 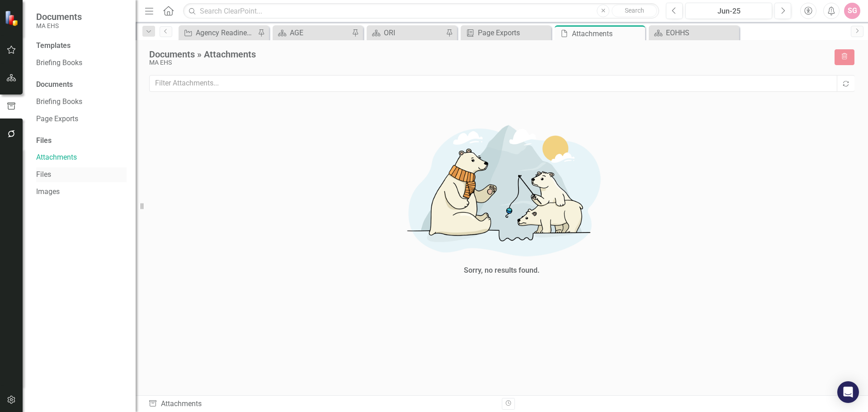 I want to click on div: SG, so click(x=853, y=11).